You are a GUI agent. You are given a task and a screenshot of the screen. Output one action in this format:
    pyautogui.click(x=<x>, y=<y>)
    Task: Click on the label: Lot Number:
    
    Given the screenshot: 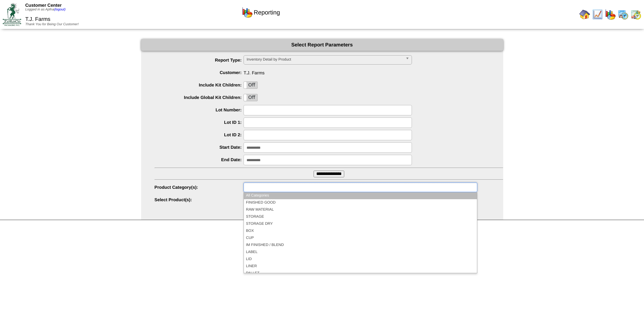 What is the action you would take?
    pyautogui.click(x=199, y=110)
    